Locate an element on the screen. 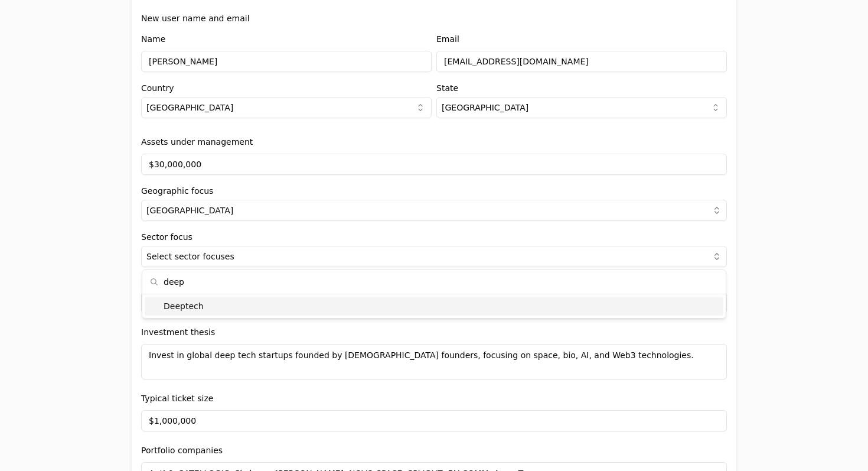  label: Name is located at coordinates (153, 39).